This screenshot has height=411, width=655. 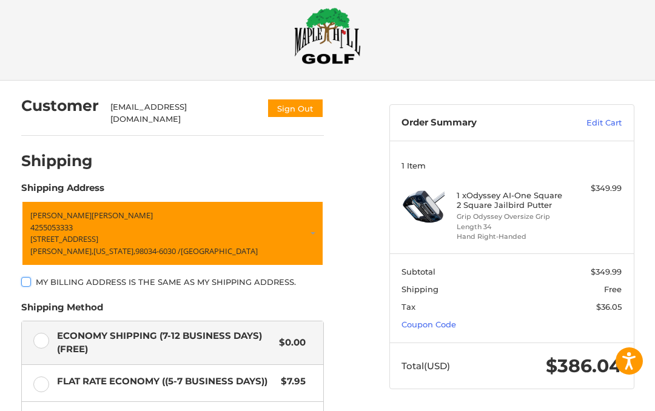 What do you see at coordinates (166, 381) in the screenshot?
I see `span: Flat Rate Economy ((5-7 Business Days))` at bounding box center [166, 381].